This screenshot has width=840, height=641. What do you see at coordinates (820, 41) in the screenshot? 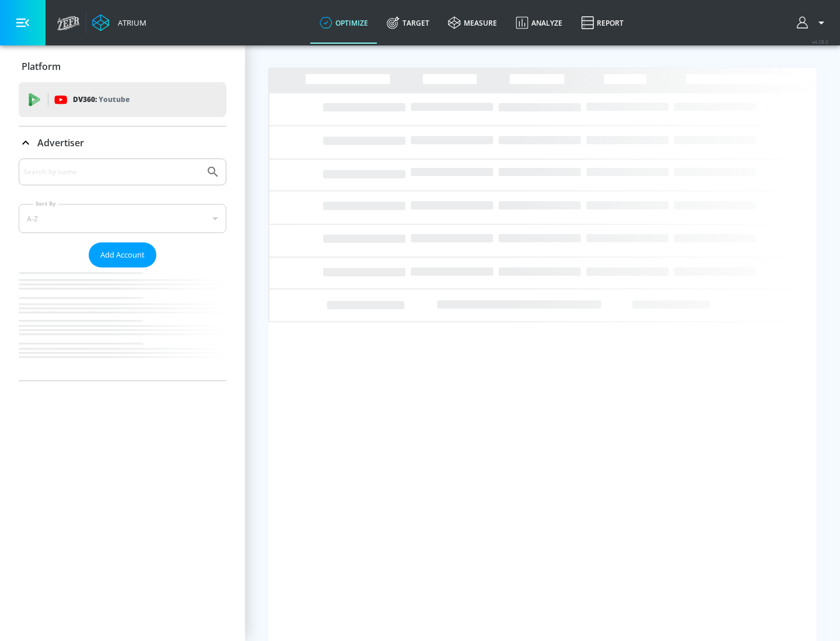
I see `span: v 4.28.0` at bounding box center [820, 41].